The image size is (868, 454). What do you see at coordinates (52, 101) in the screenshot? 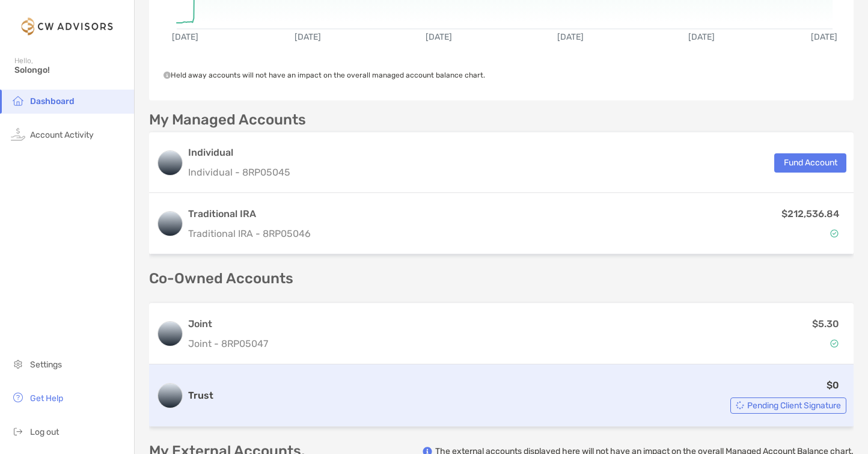
I see `span: Dashboard` at bounding box center [52, 101].